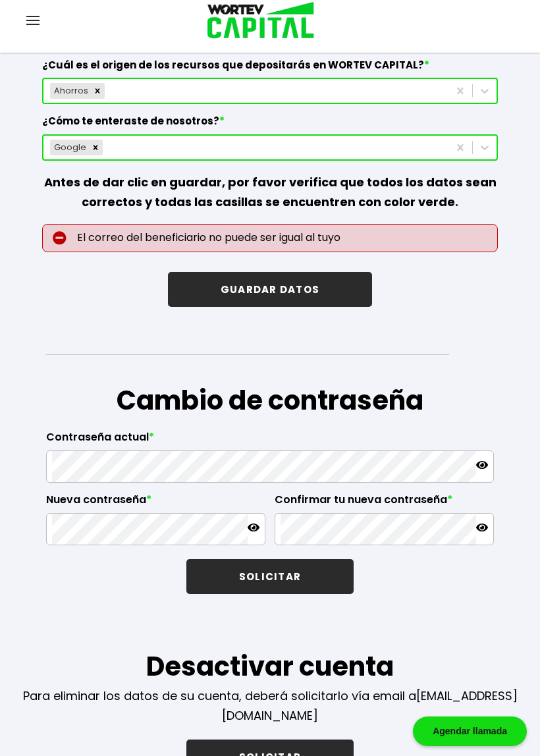 The image size is (540, 756). Describe the element at coordinates (70, 91) in the screenshot. I see `div: Ahorros` at that location.